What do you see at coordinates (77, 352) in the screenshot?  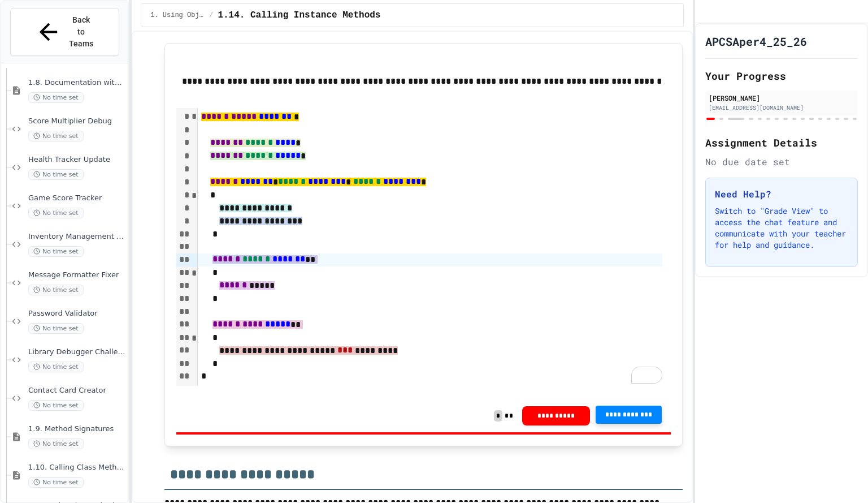 I see `span: Library Debugger Challenge` at bounding box center [77, 352].